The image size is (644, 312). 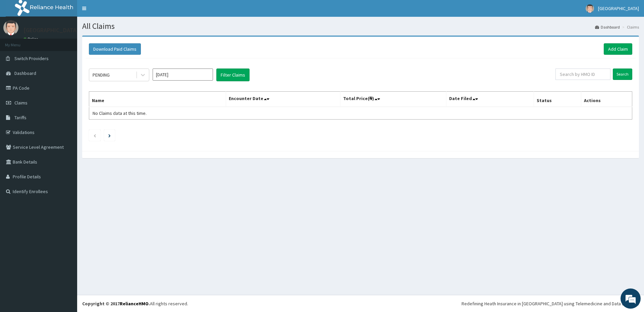 I want to click on div: PENDING, so click(x=101, y=75).